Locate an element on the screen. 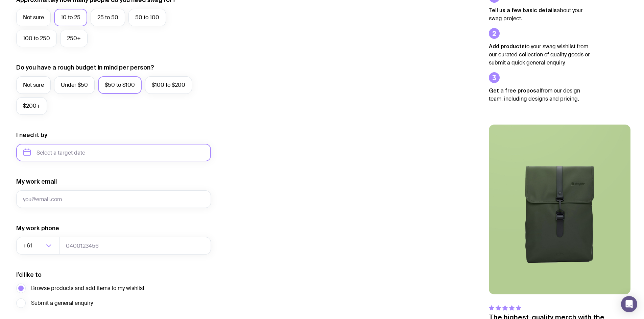  input: Search for option is located at coordinates (39, 246).